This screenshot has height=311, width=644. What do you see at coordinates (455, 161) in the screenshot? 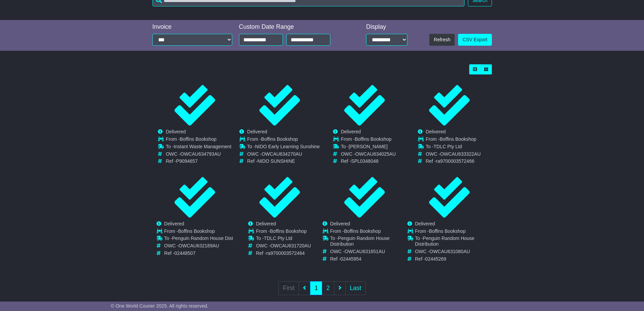
I see `span: ra9700003572466` at bounding box center [455, 161].